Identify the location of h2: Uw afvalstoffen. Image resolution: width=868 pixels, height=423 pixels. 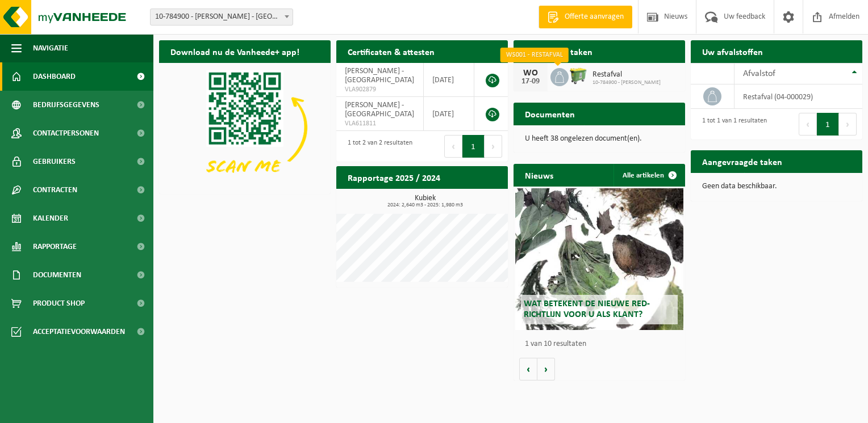
(732, 51).